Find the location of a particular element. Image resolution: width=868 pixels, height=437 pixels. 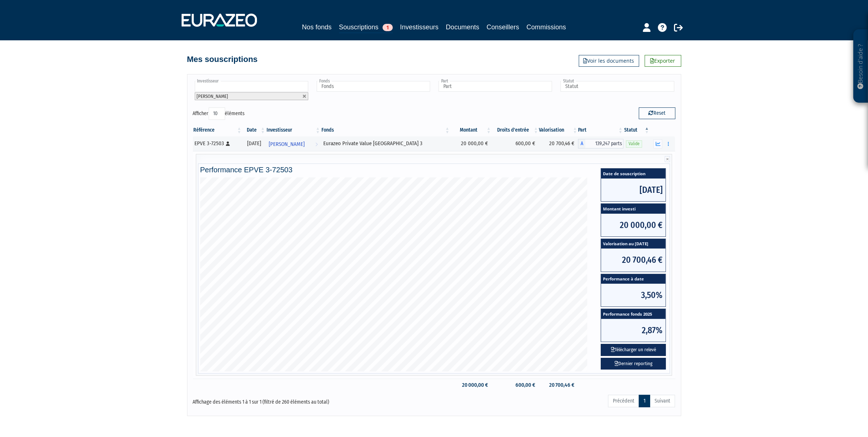

th: Statut : activer pour trier la colonne par ordre d&eacute;croissant is located at coordinates (636, 130).